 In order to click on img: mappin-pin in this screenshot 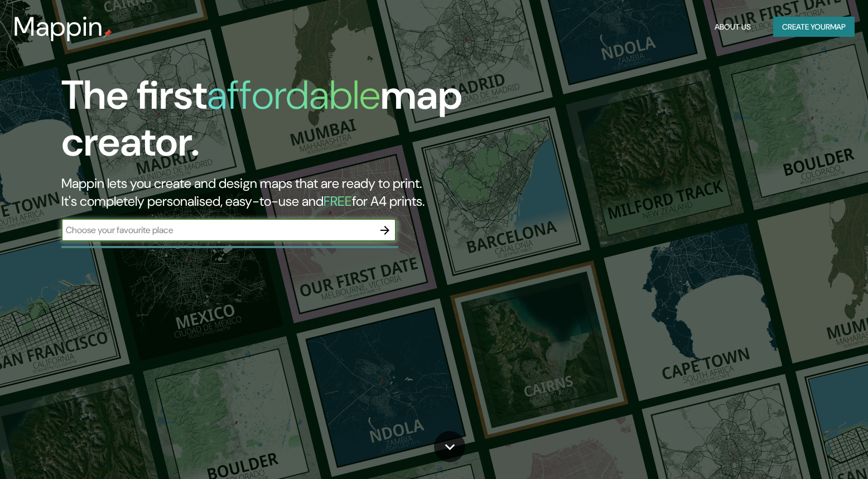, I will do `click(108, 33)`.